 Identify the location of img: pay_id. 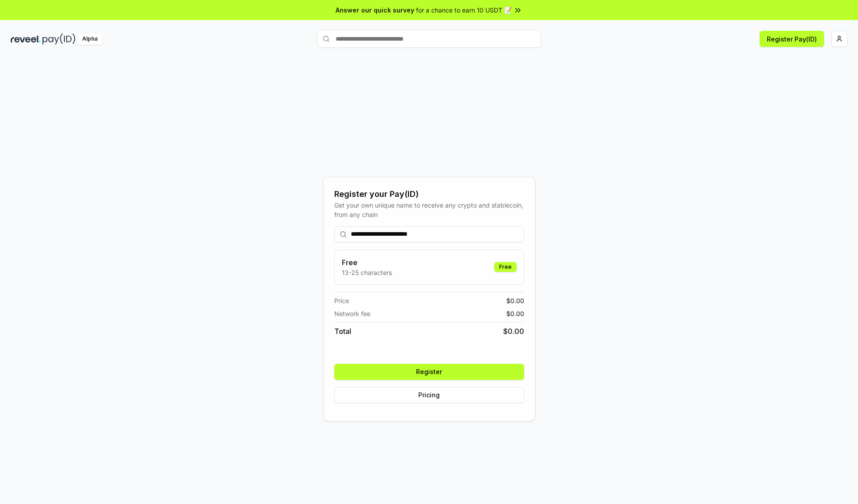
(59, 39).